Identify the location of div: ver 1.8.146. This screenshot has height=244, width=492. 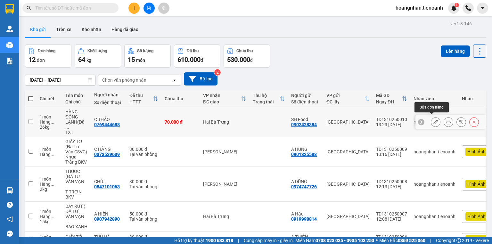
(461, 24).